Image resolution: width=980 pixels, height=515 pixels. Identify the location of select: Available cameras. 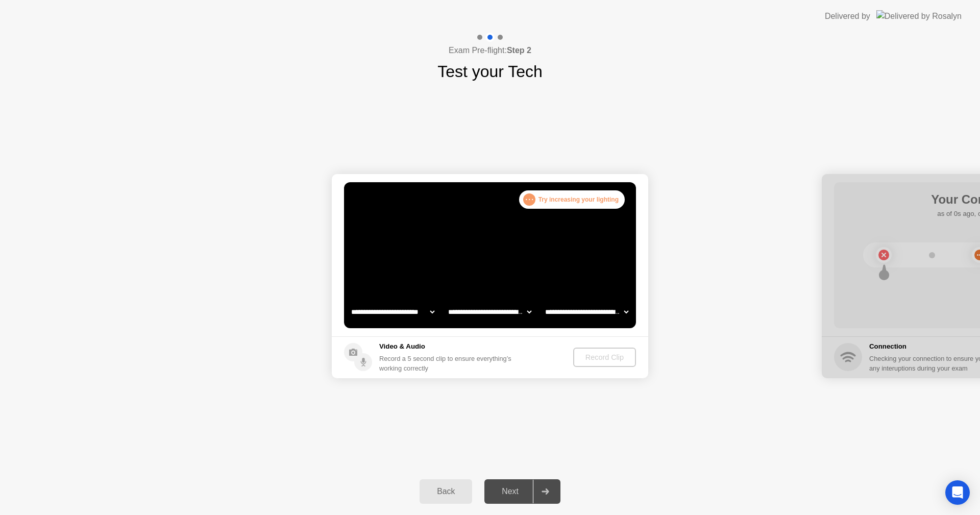
(392, 312).